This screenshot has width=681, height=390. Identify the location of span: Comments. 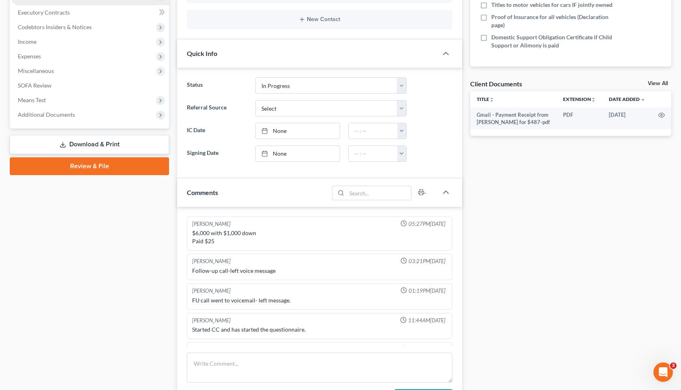
(202, 192).